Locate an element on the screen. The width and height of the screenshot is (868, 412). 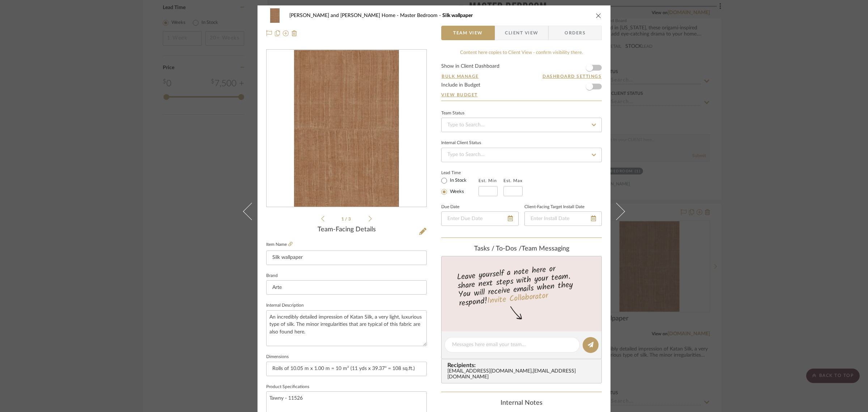
input: Enter Brand is located at coordinates (346, 288).